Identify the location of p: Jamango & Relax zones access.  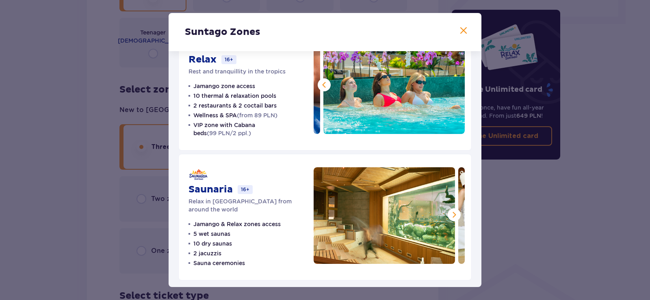
(237, 224).